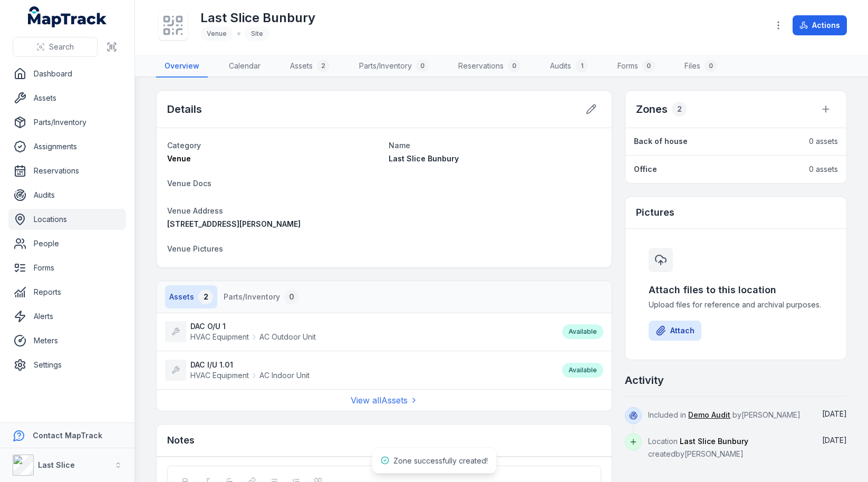 This screenshot has width=868, height=482. I want to click on h2: Zones, so click(652, 109).